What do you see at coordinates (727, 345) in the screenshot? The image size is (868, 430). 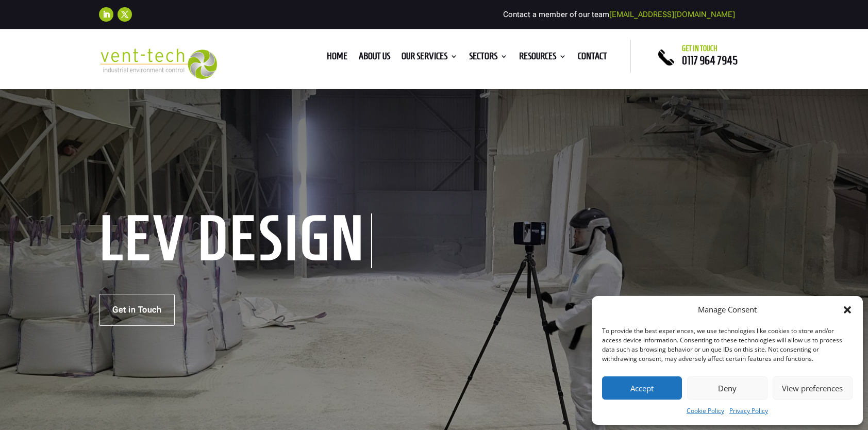 I see `div: To provide the best experiences, we use technologies like cookies to store and/or access device i...` at bounding box center [727, 345].